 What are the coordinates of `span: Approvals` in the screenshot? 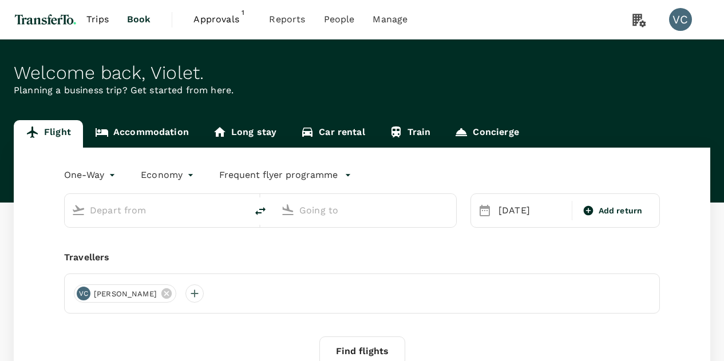 It's located at (222, 19).